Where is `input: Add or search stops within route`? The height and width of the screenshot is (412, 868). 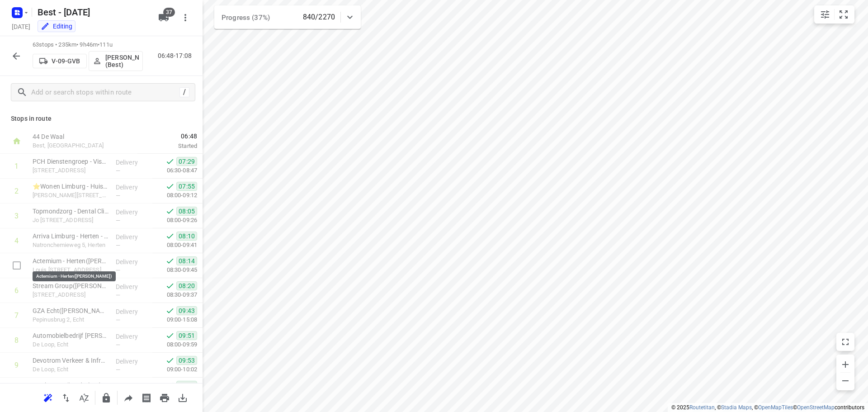
input: Add or search stops within route is located at coordinates (105, 92).